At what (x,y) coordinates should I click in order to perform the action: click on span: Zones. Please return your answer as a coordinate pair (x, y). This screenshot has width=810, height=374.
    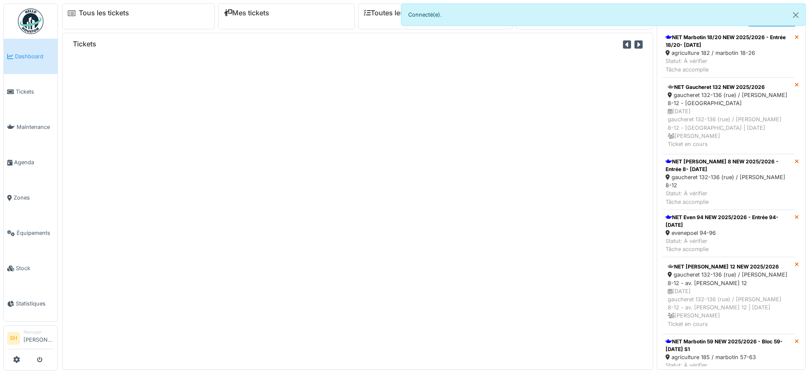
    Looking at the image, I should click on (34, 198).